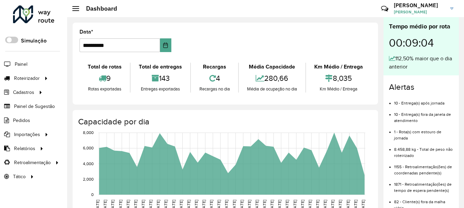 The image size is (464, 208). Describe the element at coordinates (272, 89) in the screenshot. I see `div: Média de ocupação no dia` at that location.